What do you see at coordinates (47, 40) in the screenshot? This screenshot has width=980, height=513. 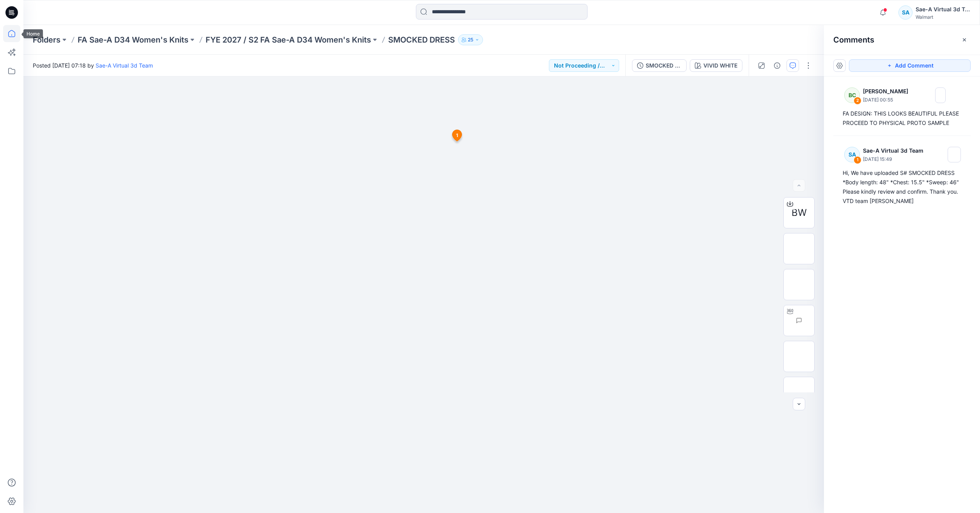 I see `a: Folders` at bounding box center [47, 40].